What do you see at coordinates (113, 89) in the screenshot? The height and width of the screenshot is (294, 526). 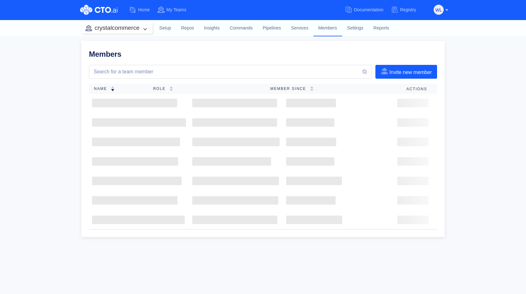 I see `img: sorting-down.svg` at bounding box center [113, 89].